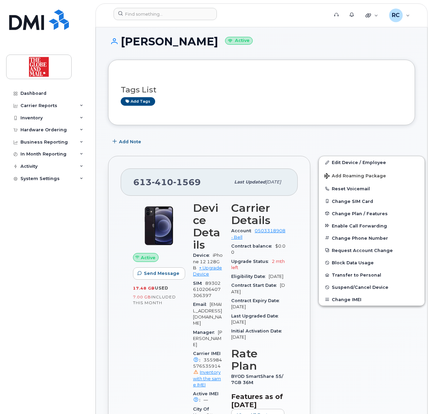  I want to click on div: Quicklinks, so click(371, 15).